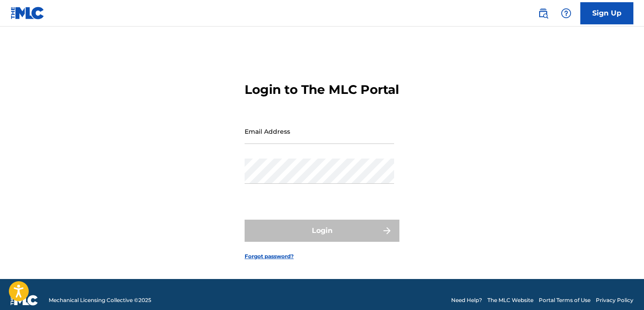 The height and width of the screenshot is (310, 644). I want to click on a: The MLC Website, so click(511, 300).